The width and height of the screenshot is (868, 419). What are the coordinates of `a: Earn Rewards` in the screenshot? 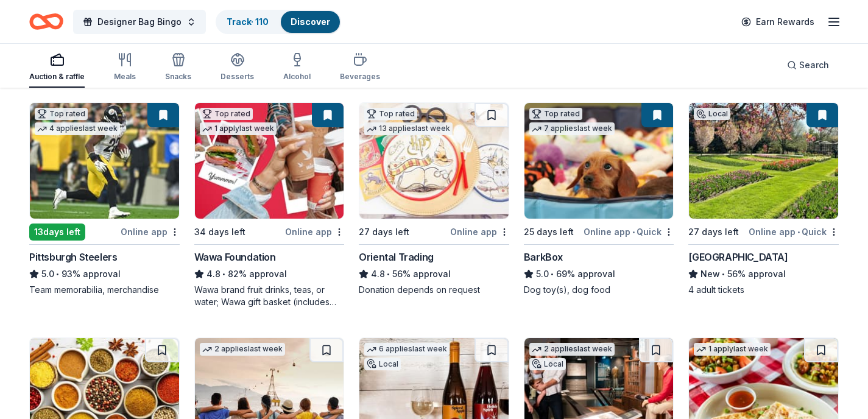 It's located at (778, 22).